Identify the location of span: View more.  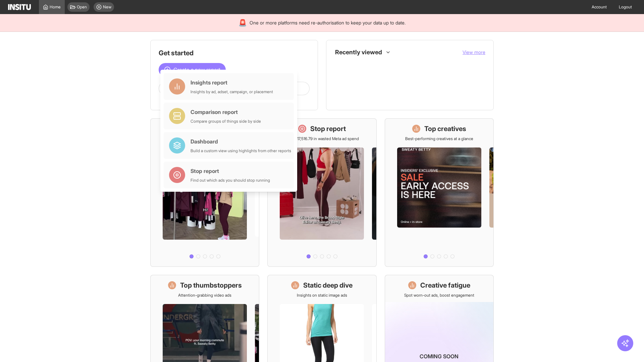
(474, 52).